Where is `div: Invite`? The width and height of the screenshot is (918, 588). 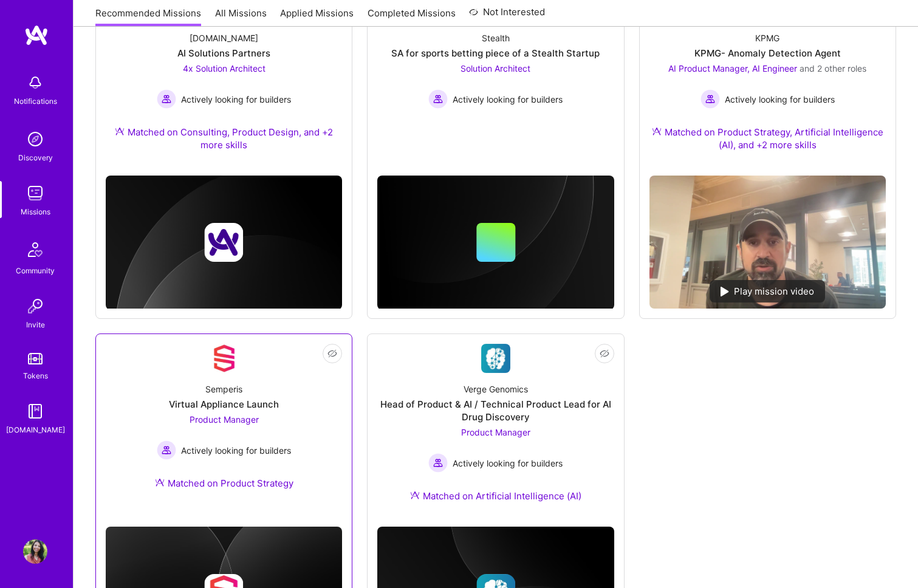
div: Invite is located at coordinates (36, 325).